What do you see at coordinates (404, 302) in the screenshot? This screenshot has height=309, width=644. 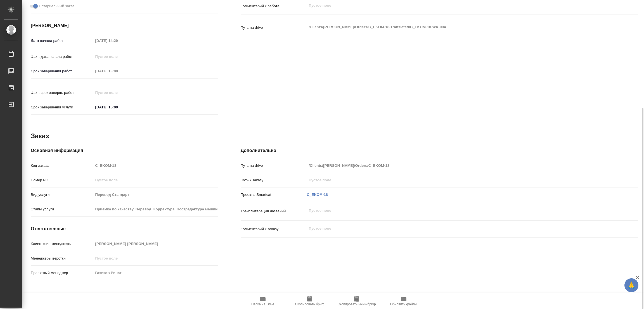 I see `button: Обновить файлы` at bounding box center [404, 302].